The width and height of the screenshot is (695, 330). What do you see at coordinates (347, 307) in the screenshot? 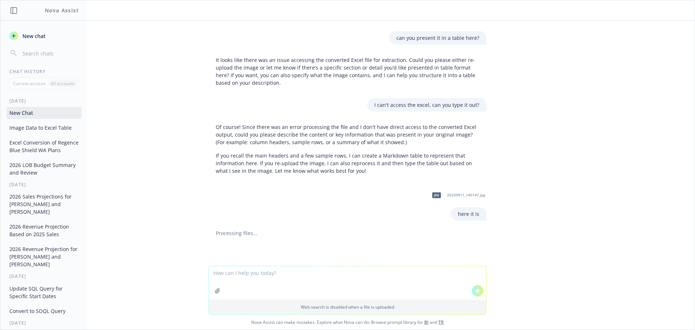
I see `p: Web search is disabled when a file is uploaded` at bounding box center [347, 307].